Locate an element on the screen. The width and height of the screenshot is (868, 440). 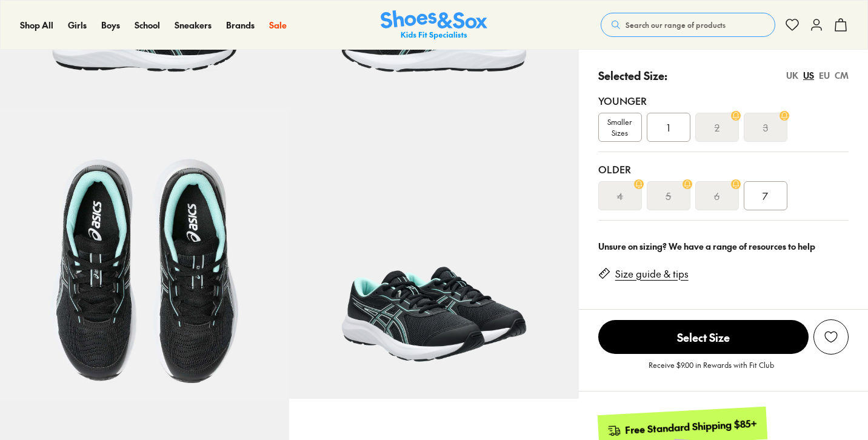
s: 2 is located at coordinates (718, 127).